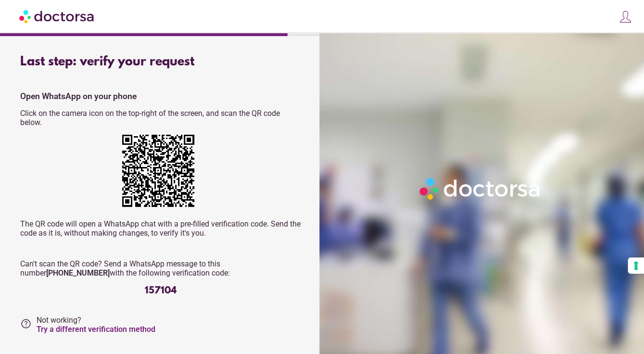  What do you see at coordinates (96, 325) in the screenshot?
I see `span: Not working?` at bounding box center [96, 325].